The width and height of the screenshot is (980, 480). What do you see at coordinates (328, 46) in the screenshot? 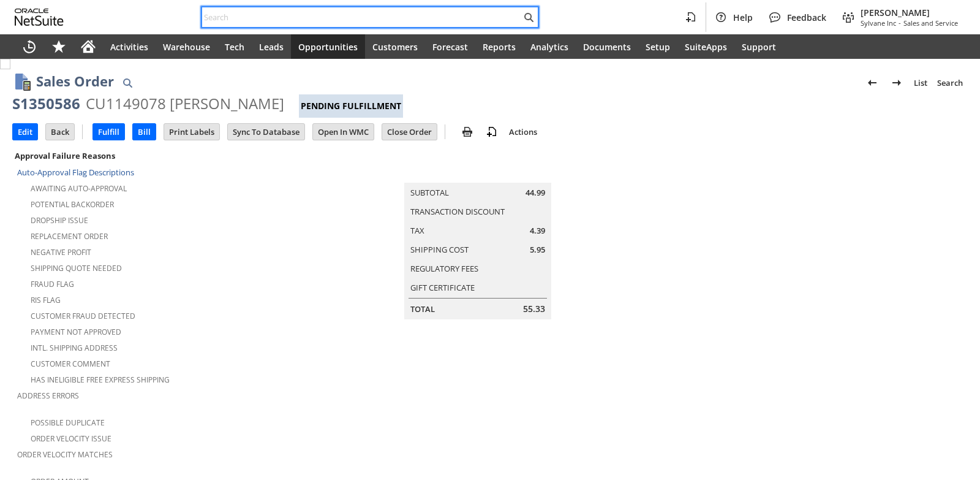
I see `a: Opportunities` at bounding box center [328, 46].